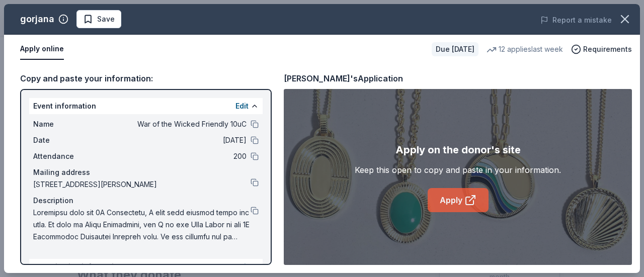  I want to click on a: Apply, so click(458, 200).